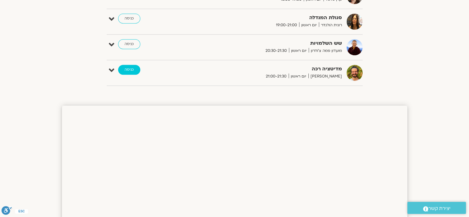 This screenshot has width=469, height=217. Describe the element at coordinates (330, 25) in the screenshot. I see `span: רונית הולנדר` at that location.